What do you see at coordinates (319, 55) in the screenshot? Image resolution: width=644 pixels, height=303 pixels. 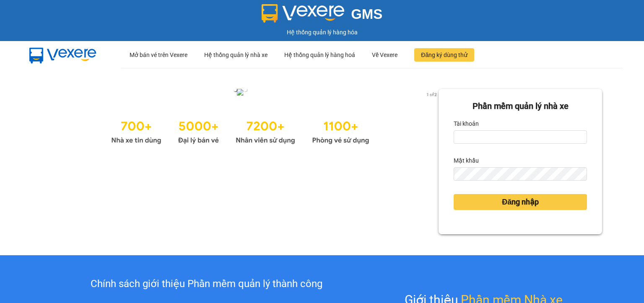 I see `div: Hệ thống quản lý hàng hoá` at bounding box center [319, 55].